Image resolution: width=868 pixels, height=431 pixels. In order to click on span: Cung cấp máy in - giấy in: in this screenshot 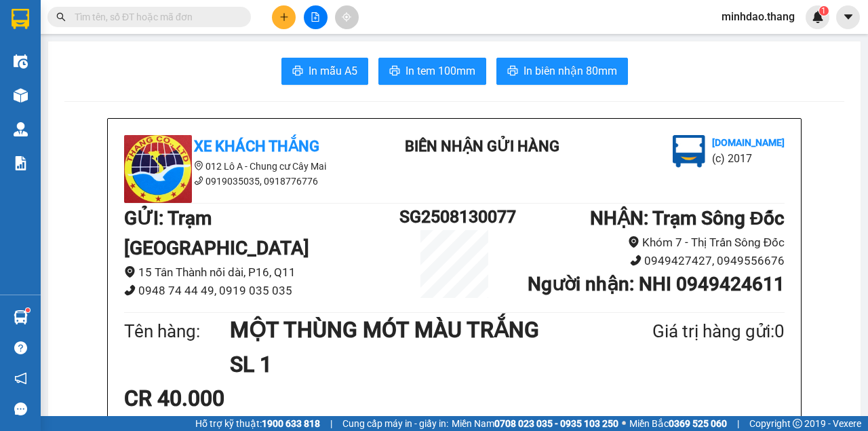, I will do `click(395, 424)`.